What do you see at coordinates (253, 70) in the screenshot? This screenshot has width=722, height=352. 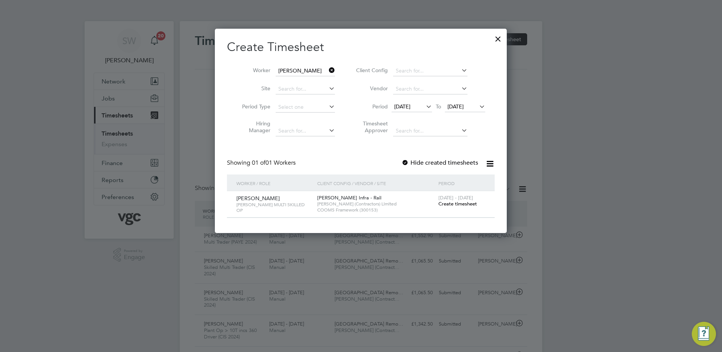 I see `label: Worker` at bounding box center [253, 70].